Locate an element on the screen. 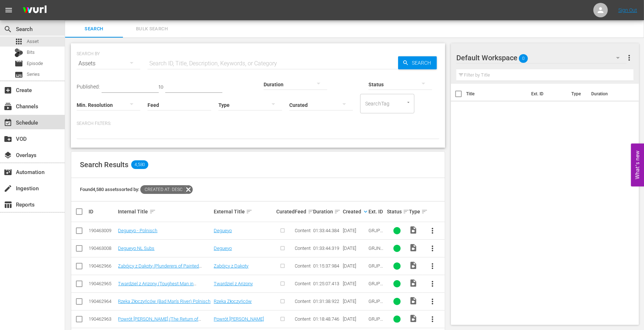  span: Reports is located at coordinates (8, 205).